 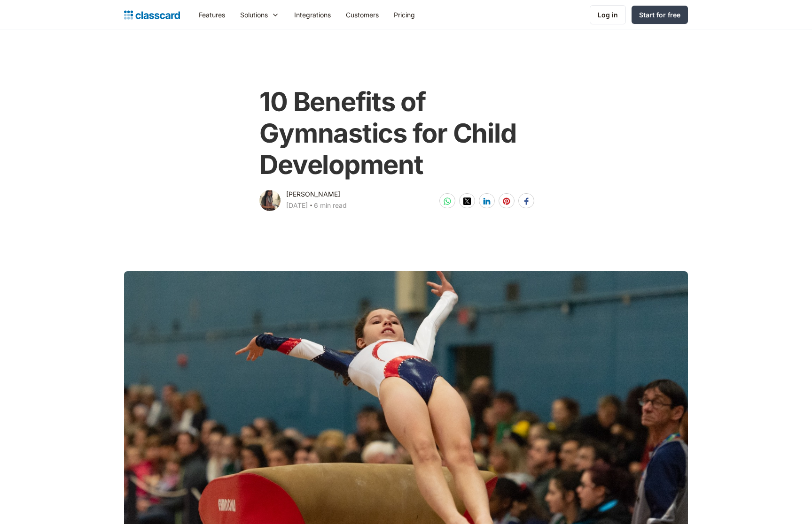 I want to click on a: Log in, so click(x=608, y=14).